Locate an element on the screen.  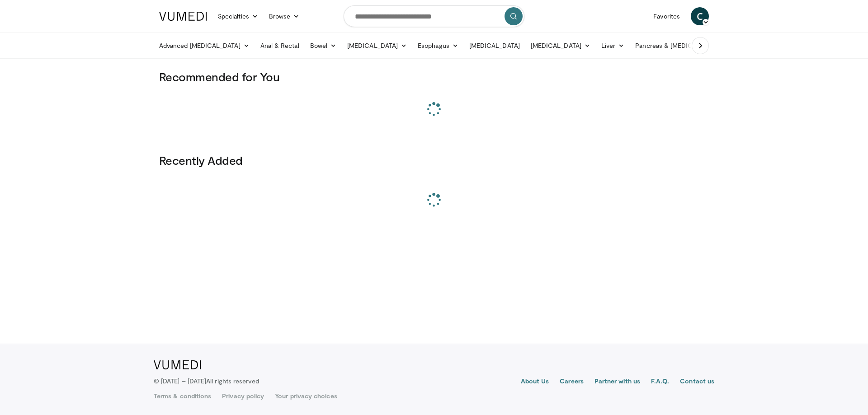
a: Liver is located at coordinates (613, 46).